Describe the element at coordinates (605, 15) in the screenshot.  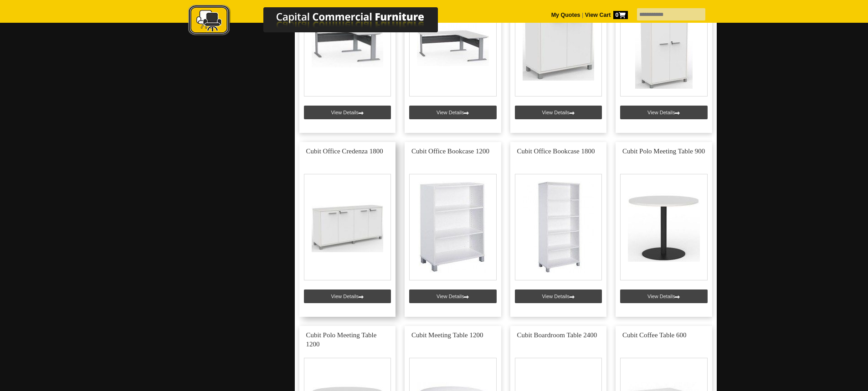
I see `a: View Cart0` at that location.